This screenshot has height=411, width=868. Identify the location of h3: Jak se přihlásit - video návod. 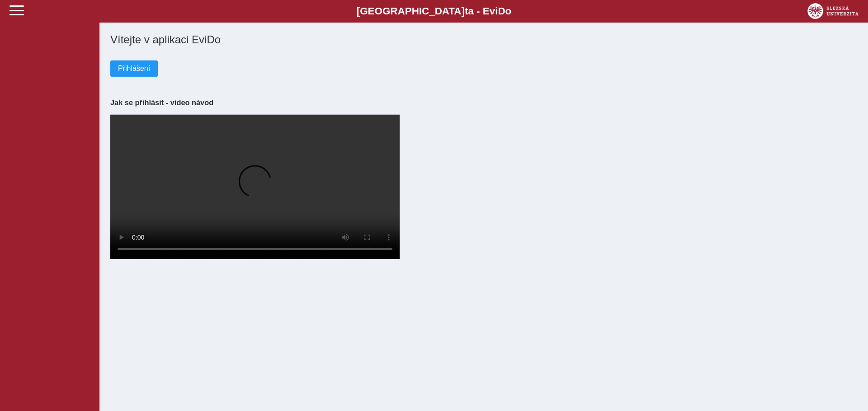
(484, 102).